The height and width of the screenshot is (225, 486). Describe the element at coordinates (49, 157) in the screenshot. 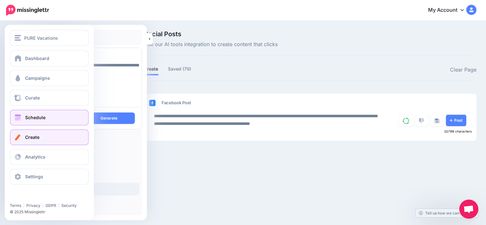

I see `a: Analytics` at that location.